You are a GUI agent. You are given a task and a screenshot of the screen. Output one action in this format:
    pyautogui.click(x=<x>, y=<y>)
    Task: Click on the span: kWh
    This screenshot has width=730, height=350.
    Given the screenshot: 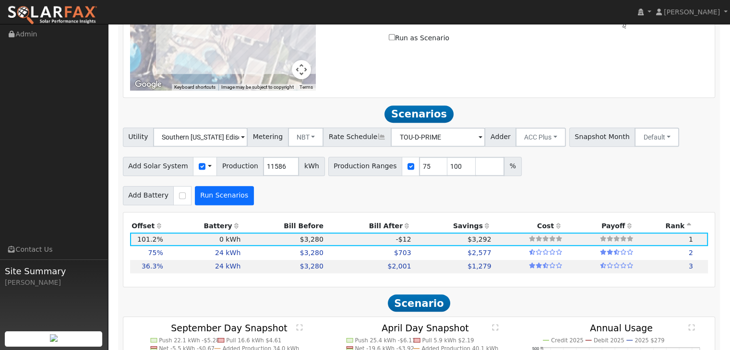 What is the action you would take?
    pyautogui.click(x=311, y=167)
    